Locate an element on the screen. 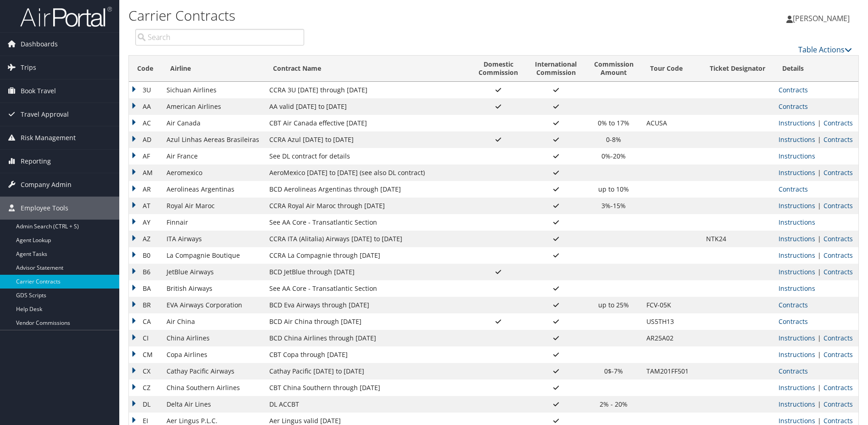 Image resolution: width=868 pixels, height=425 pixels. th: Details: activate to sort column ascending is located at coordinates (817, 68).